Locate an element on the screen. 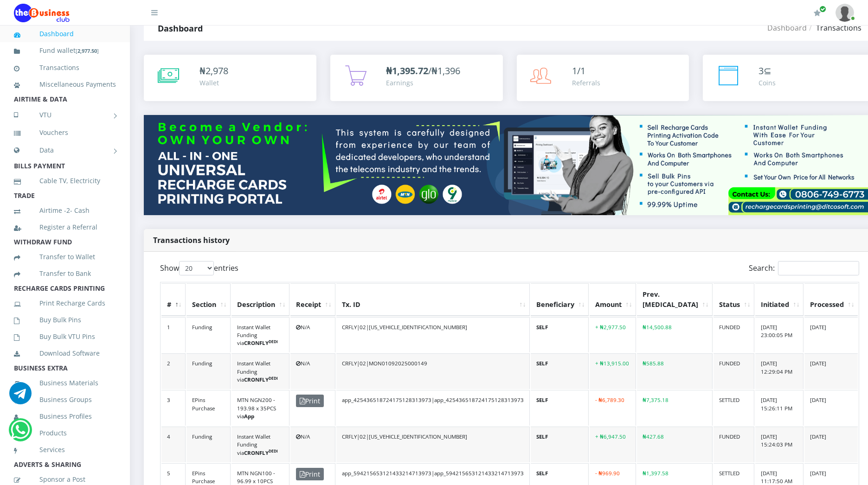  a: Transfer to Bank is located at coordinates (65, 274).